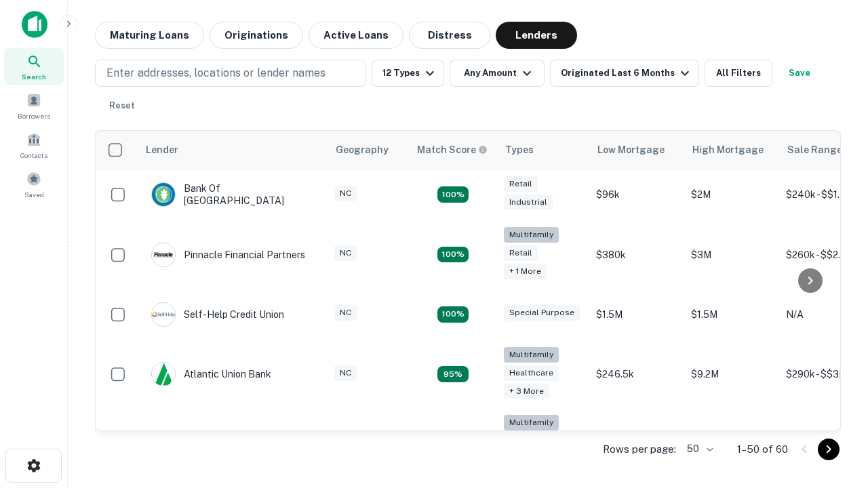 This screenshot has width=868, height=488. Describe the element at coordinates (217, 314) in the screenshot. I see `div: Self-help Credit Union` at that location.